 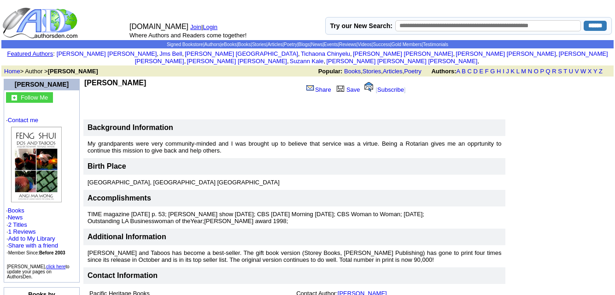 What do you see at coordinates (548, 71) in the screenshot?
I see `a: Q` at bounding box center [548, 71].